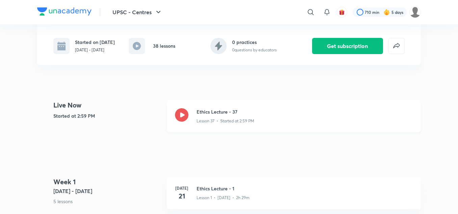  What do you see at coordinates (108, 201) in the screenshot?
I see `p: 5 lessons` at bounding box center [108, 201].